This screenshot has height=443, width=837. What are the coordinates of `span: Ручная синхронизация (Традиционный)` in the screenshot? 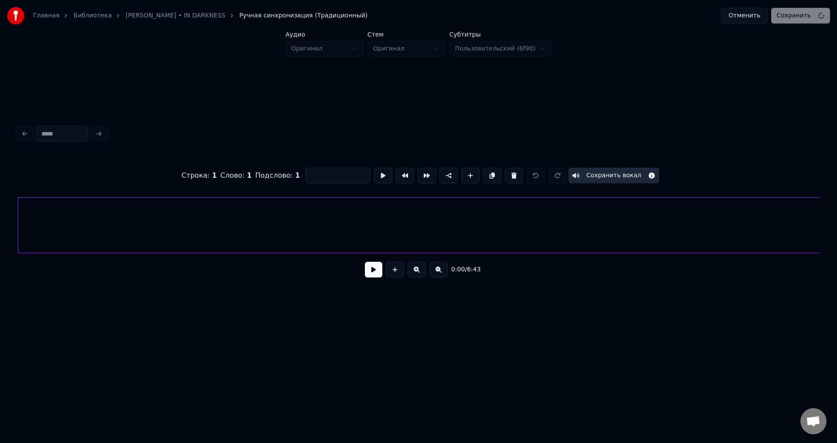 It's located at (304, 16).